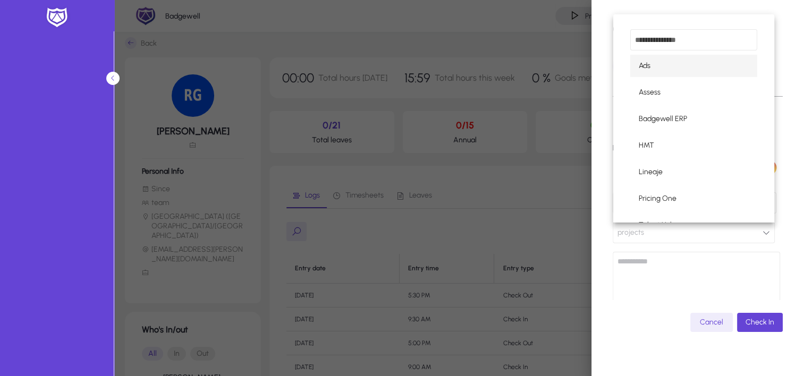  Describe the element at coordinates (644, 66) in the screenshot. I see `span: Ads` at that location.